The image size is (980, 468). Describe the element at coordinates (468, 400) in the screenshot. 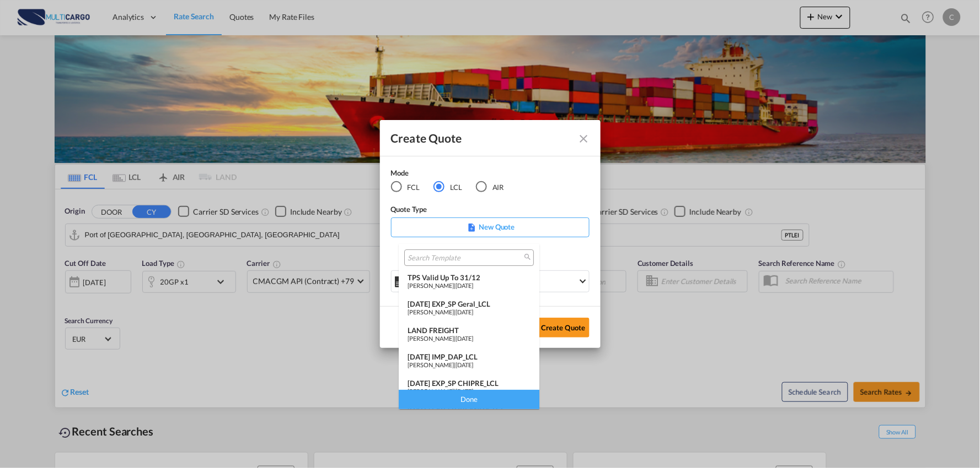

I see `div: Done` at that location.